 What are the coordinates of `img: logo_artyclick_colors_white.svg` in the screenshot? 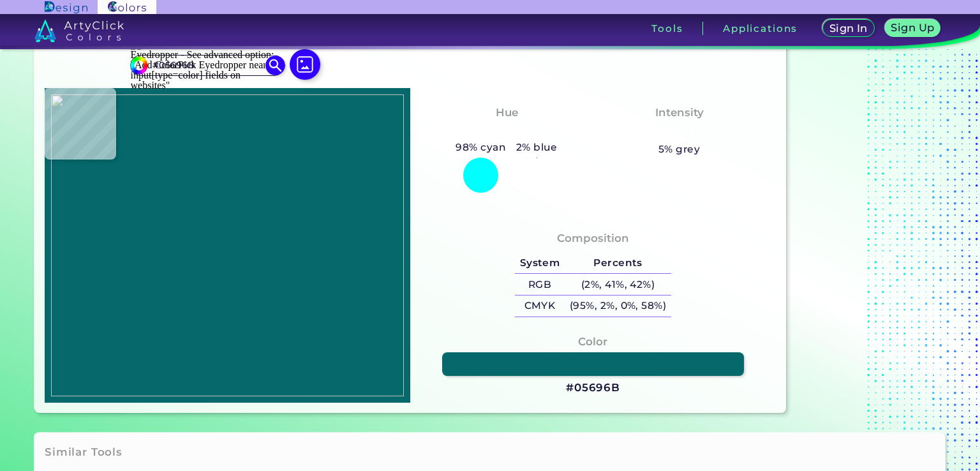 It's located at (79, 30).